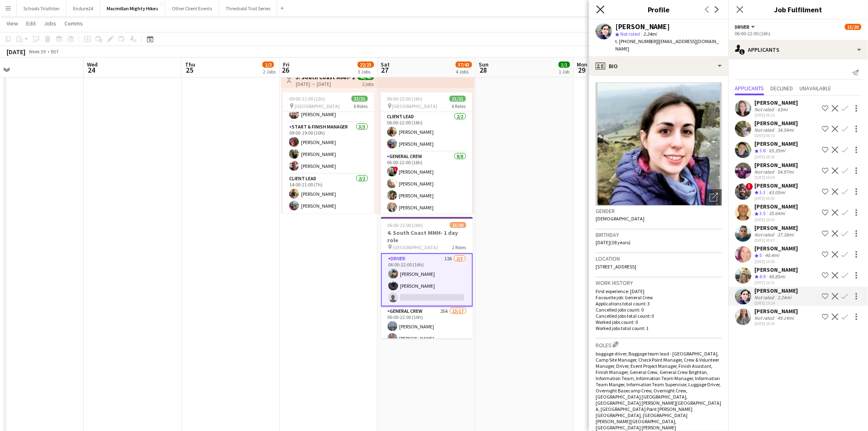 The height and width of the screenshot is (431, 868). I want to click on div: 49.85mi, so click(777, 276).